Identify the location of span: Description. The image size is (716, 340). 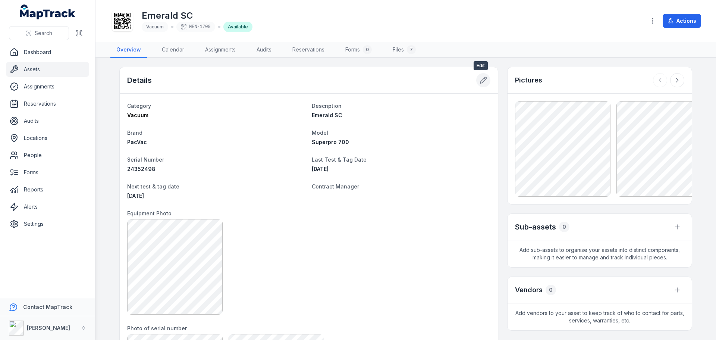
(327, 106).